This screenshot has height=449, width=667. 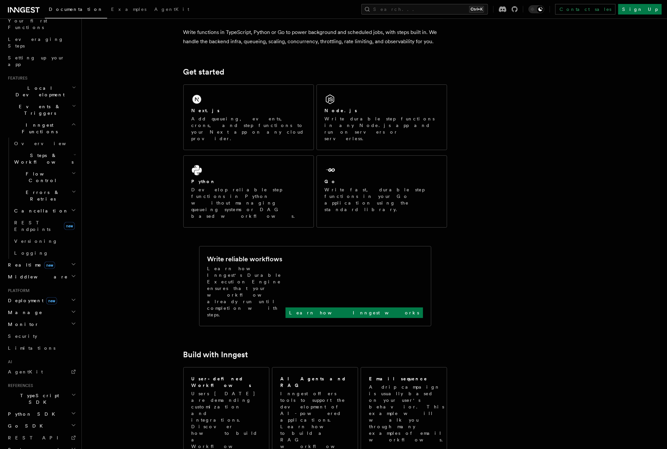 What do you see at coordinates (19, 386) in the screenshot?
I see `span: References` at bounding box center [19, 386].